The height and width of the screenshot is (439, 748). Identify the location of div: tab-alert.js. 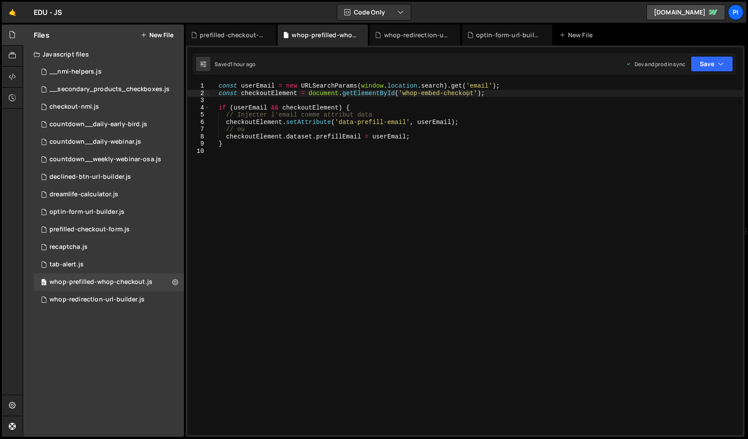
(67, 265).